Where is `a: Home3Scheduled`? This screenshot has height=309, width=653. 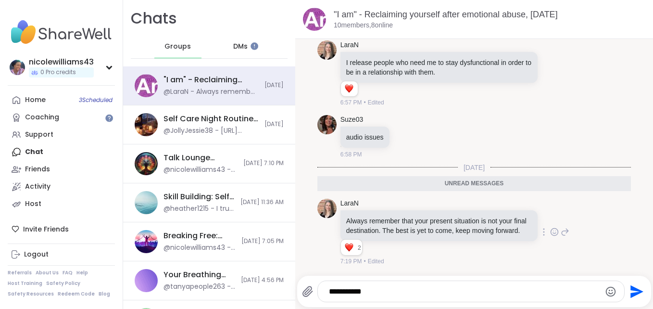 a: Home3Scheduled is located at coordinates (61, 100).